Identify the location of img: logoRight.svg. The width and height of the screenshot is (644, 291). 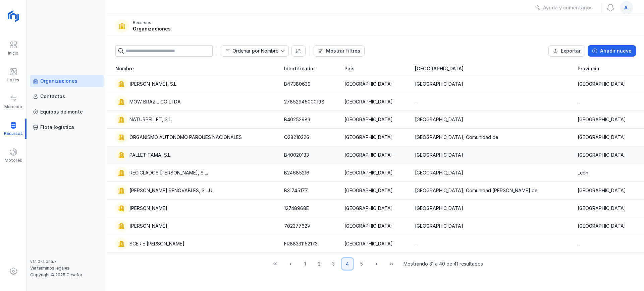
(14, 16).